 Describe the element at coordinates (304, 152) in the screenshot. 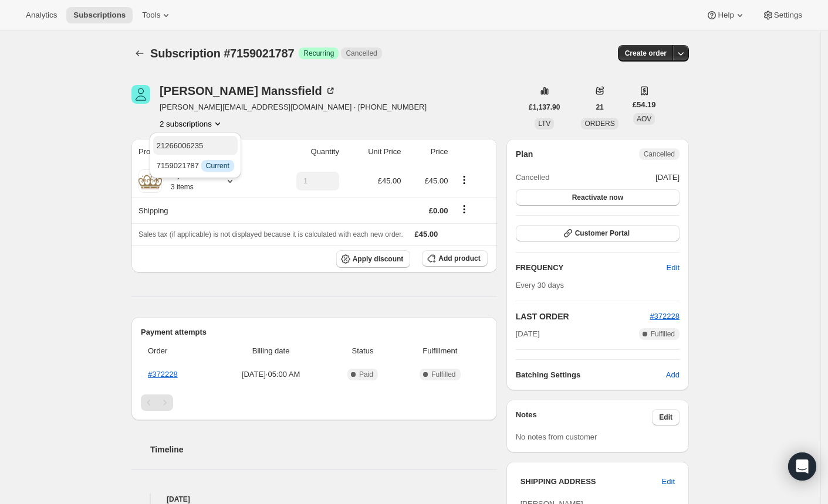

I see `th: Quantity` at that location.